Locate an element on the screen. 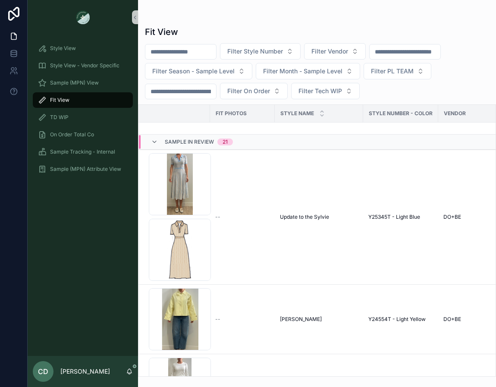 The image size is (496, 387). span: Y24554T - Light Yellow is located at coordinates (396, 319).